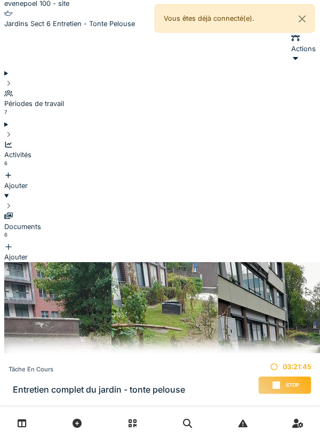 The image size is (320, 439). What do you see at coordinates (292, 385) in the screenshot?
I see `span: Stop` at bounding box center [292, 385].